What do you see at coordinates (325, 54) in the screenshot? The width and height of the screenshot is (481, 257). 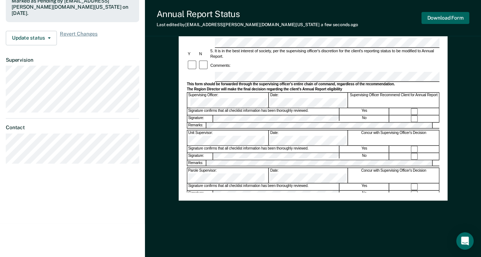 I see `div: 5. It is in the best interest of society, per the supervising officer's discretion for the client...` at bounding box center [325, 54].